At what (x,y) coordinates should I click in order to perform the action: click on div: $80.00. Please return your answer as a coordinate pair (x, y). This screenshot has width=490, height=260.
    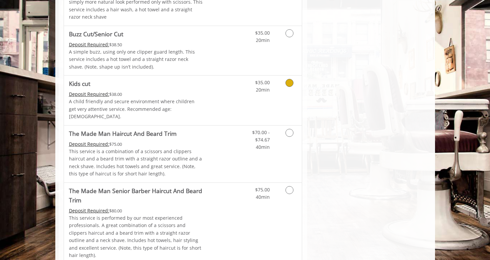
    Looking at the image, I should click on (136, 211).